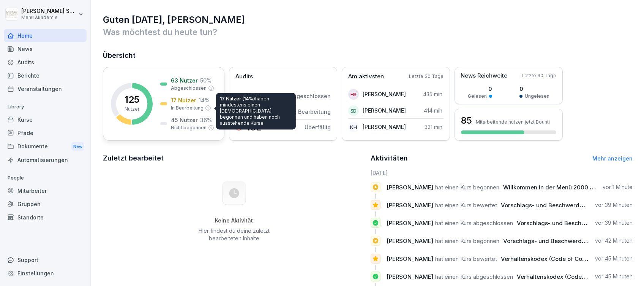 This screenshot has width=644, height=286. What do you see at coordinates (45, 203) in the screenshot?
I see `div: Gruppen` at bounding box center [45, 203].